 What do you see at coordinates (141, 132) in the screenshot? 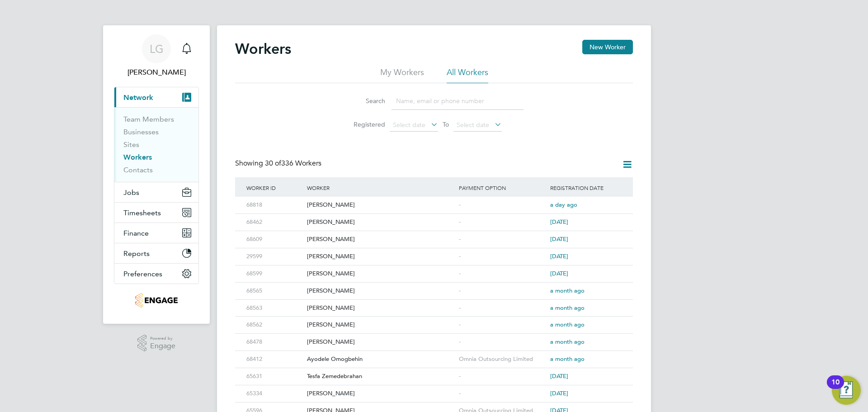
I see `a: Businesses` at bounding box center [141, 132].